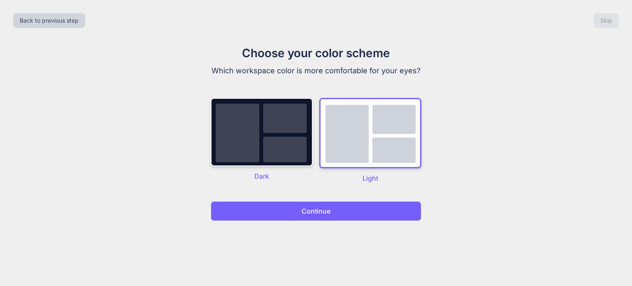 This screenshot has height=286, width=632. I want to click on button: Skip, so click(606, 21).